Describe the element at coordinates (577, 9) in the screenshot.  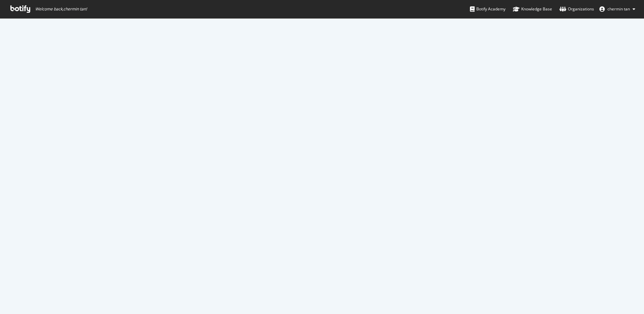
I see `div: Organizations` at that location.